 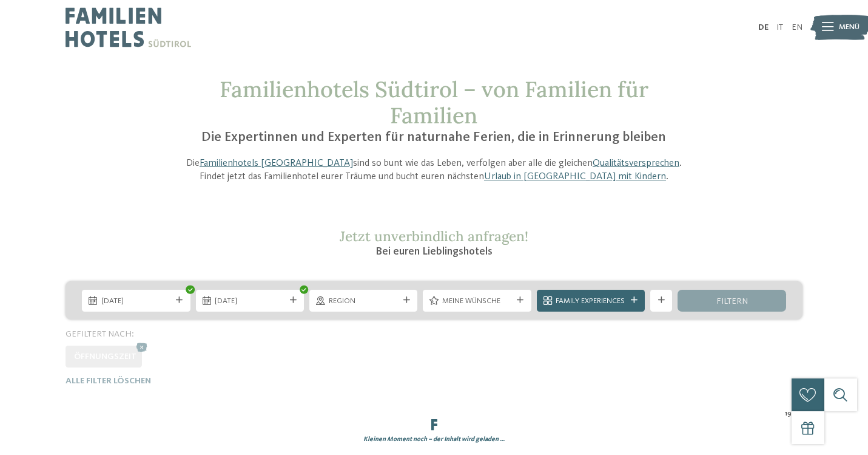 What do you see at coordinates (788, 414) in the screenshot?
I see `span: 19` at bounding box center [788, 414].